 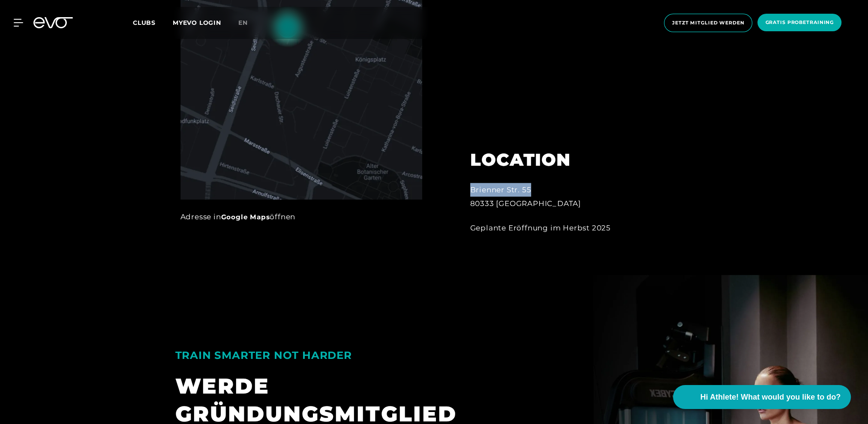 I want to click on span: Jetzt Mitglied werden, so click(x=708, y=23).